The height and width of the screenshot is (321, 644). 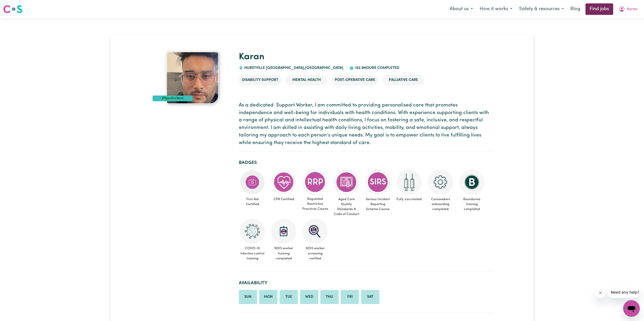 I want to click on img: CS Academy: Regulated Restrictive Practices course completed, so click(x=315, y=182).